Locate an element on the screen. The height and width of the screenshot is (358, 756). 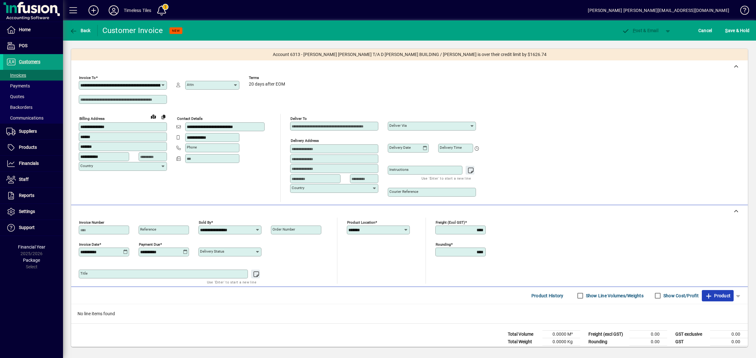
span: Package is located at coordinates (32, 261).